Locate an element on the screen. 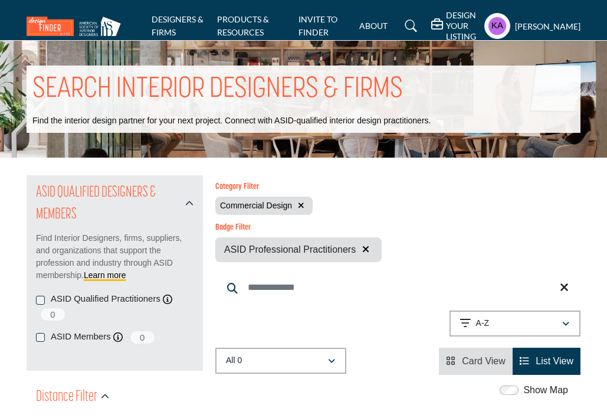 This screenshot has height=418, width=607. input: Search Keyword is located at coordinates (398, 287).